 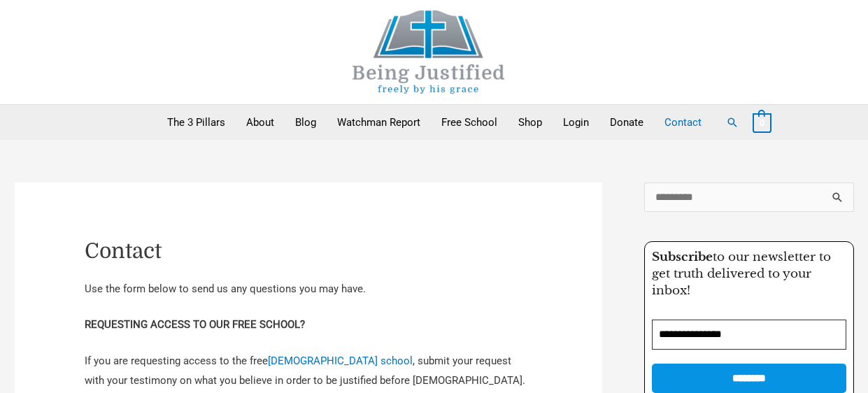 I want to click on a: Shop, so click(x=530, y=122).